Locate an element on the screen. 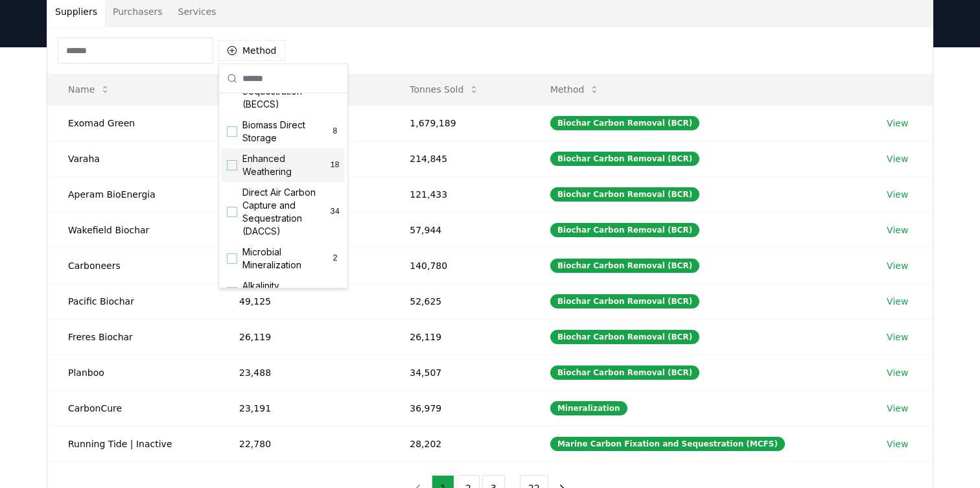 The width and height of the screenshot is (980, 488). td: 34,507 is located at coordinates (459, 372).